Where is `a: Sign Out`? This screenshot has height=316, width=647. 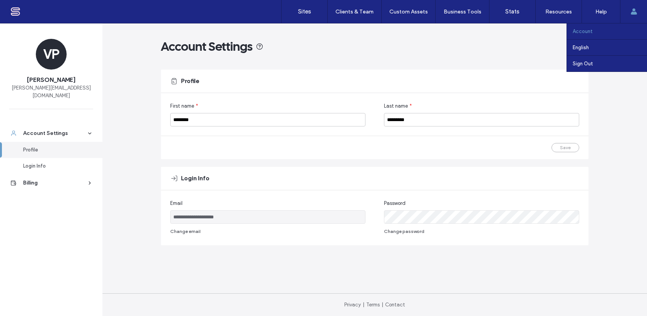 a: Sign Out is located at coordinates (609, 64).